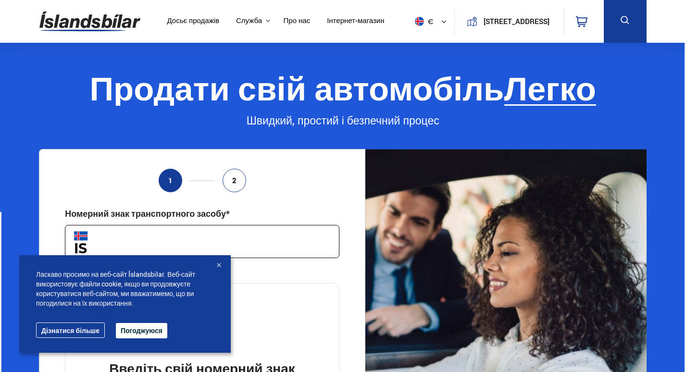 The height and width of the screenshot is (372, 686). What do you see at coordinates (297, 87) in the screenshot?
I see `font: Продати свій автомобіль` at bounding box center [297, 87].